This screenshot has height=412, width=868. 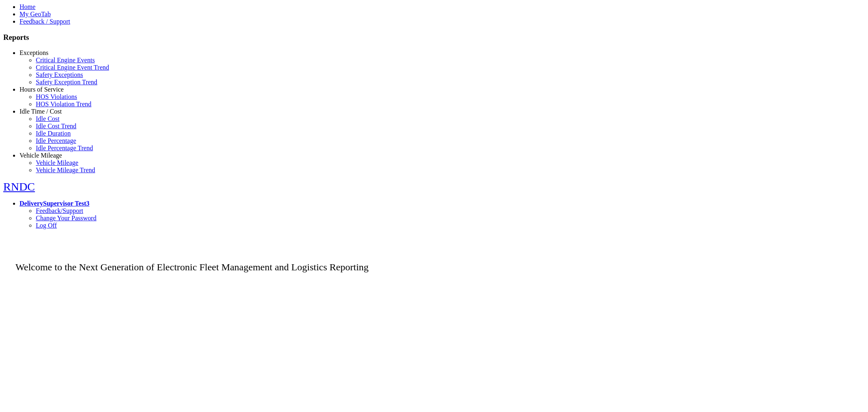 What do you see at coordinates (434, 38) in the screenshot?
I see `h3: Reports` at bounding box center [434, 38].